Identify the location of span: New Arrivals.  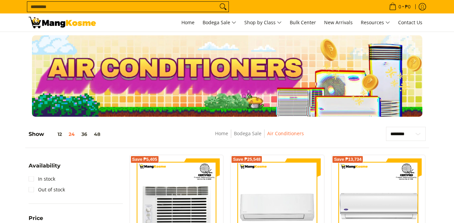
(338, 22).